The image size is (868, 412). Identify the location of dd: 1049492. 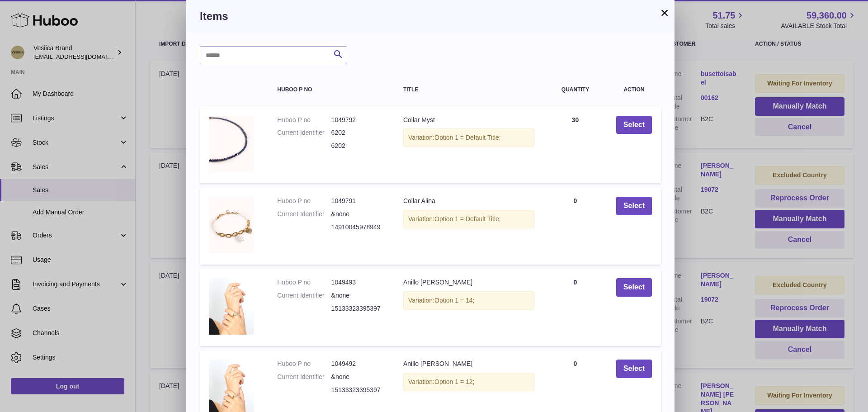
(358, 363).